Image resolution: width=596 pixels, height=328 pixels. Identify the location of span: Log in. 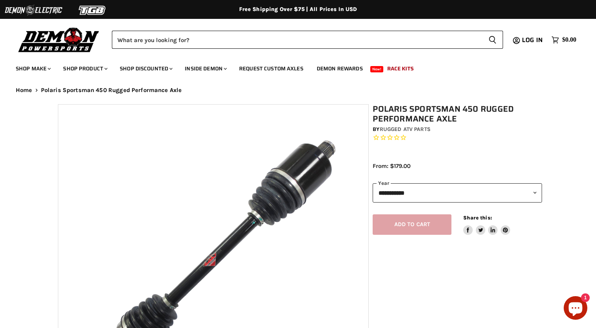
(532, 40).